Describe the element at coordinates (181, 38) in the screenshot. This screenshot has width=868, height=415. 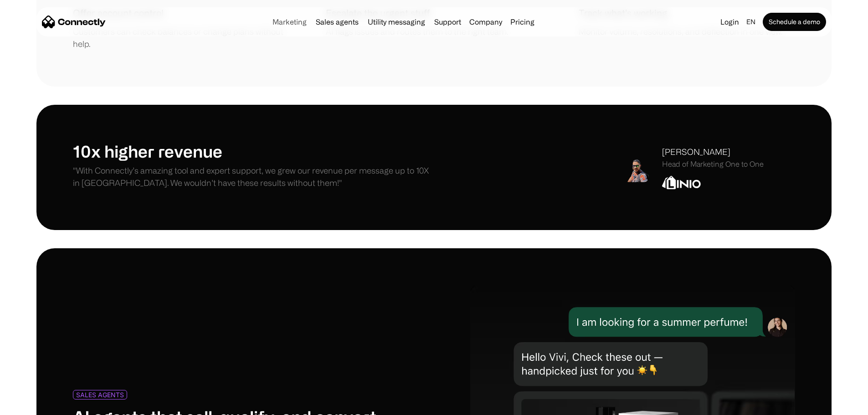
I see `div: Customers can check balances or change plans without help.` at that location.